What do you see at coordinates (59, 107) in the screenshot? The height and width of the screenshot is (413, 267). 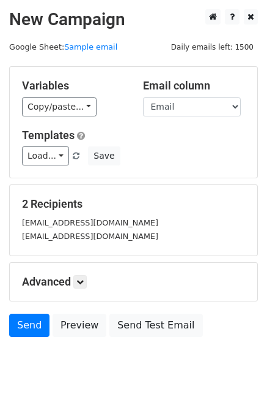 I see `a: Copy/paste...` at bounding box center [59, 107].